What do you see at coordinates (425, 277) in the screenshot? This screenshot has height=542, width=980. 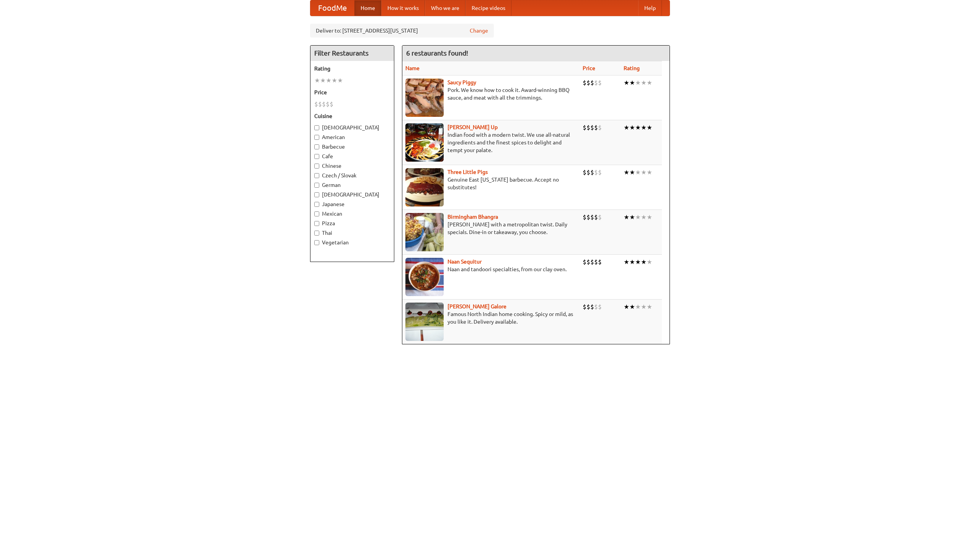 I see `img: naansequitur.jpg` at bounding box center [425, 277].